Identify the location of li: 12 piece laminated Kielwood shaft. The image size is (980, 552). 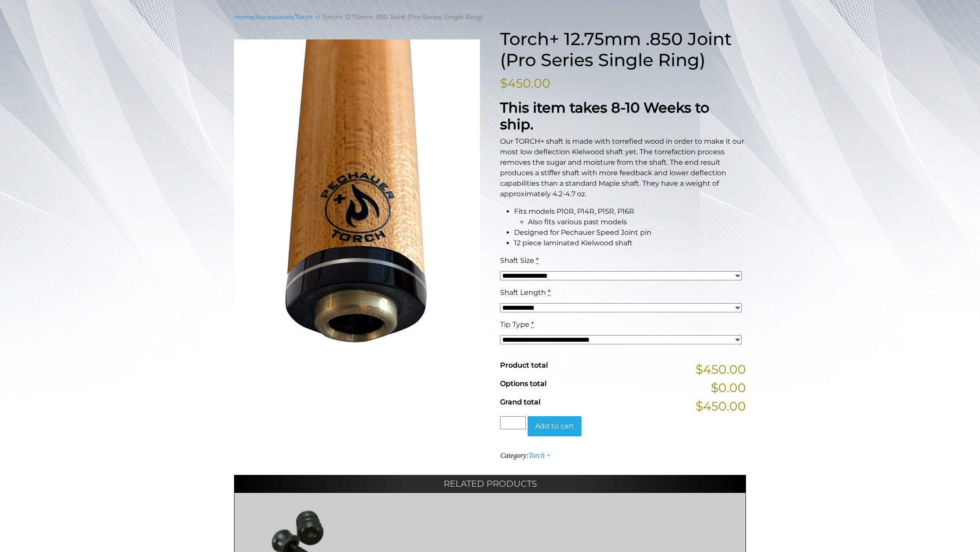
(630, 243).